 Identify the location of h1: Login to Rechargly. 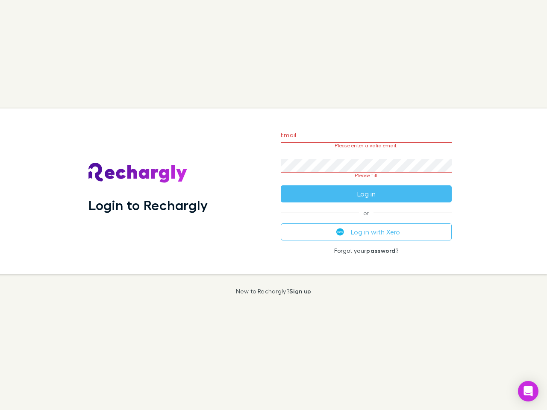
(148, 205).